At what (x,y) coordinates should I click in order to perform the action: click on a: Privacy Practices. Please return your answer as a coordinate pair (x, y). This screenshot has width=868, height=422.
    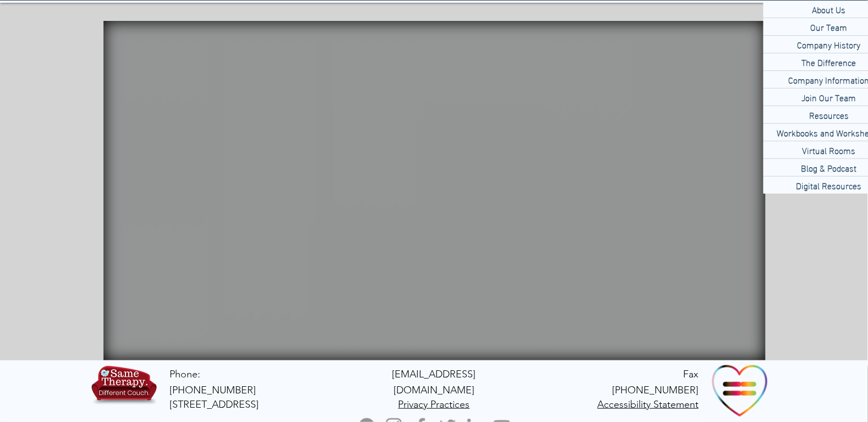
    Looking at the image, I should click on (434, 405).